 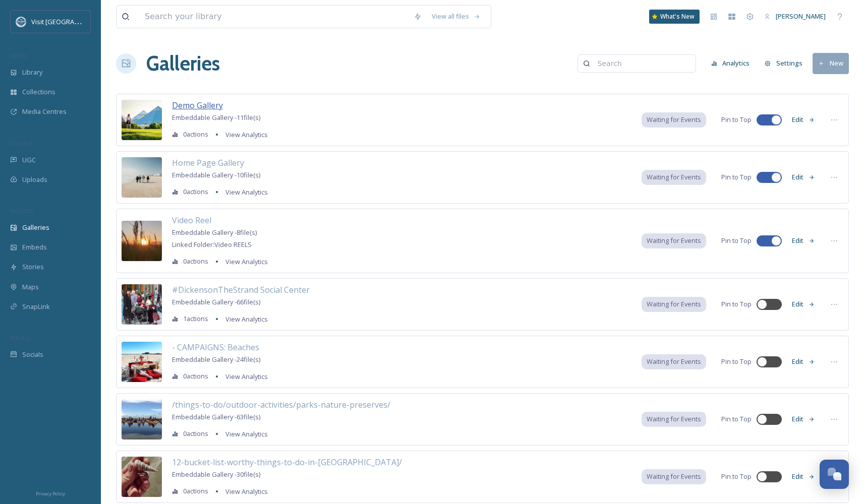 I want to click on span: Uploads, so click(x=35, y=179).